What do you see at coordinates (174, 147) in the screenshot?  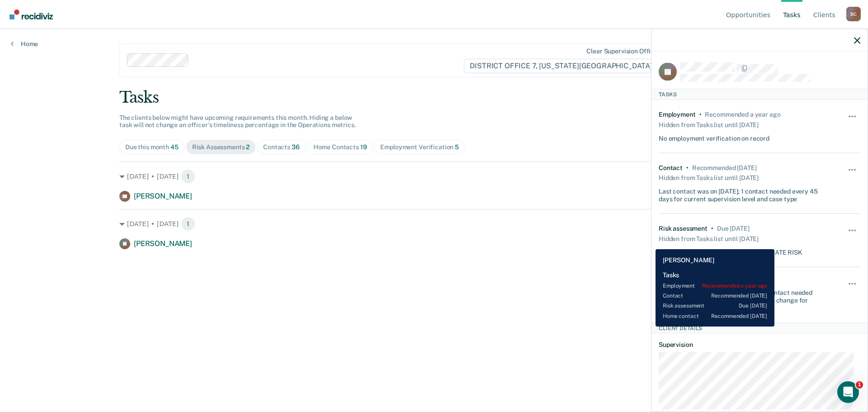 I see `span: 45` at bounding box center [174, 147].